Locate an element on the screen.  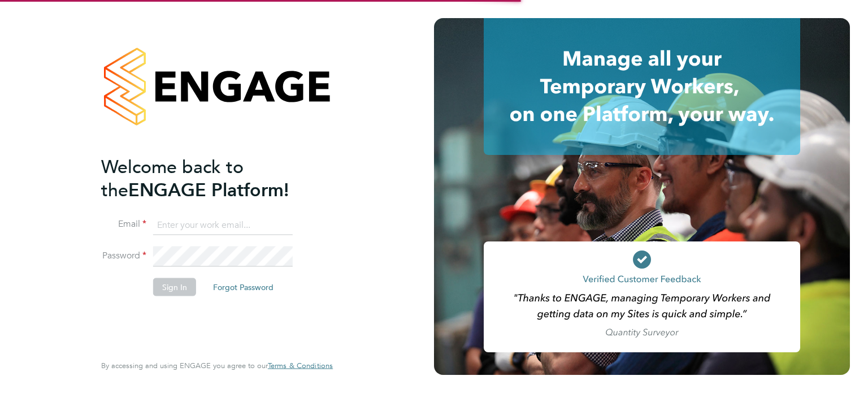
button: Sign In is located at coordinates (174, 287).